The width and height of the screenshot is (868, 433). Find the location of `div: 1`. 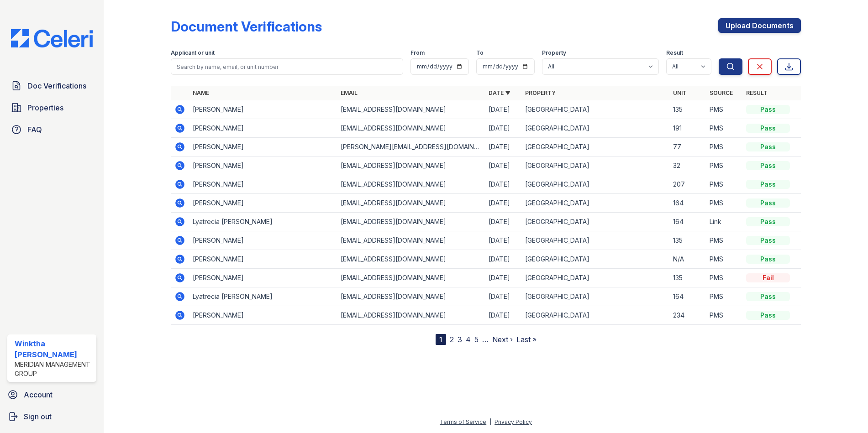

div: 1 is located at coordinates (441, 340).